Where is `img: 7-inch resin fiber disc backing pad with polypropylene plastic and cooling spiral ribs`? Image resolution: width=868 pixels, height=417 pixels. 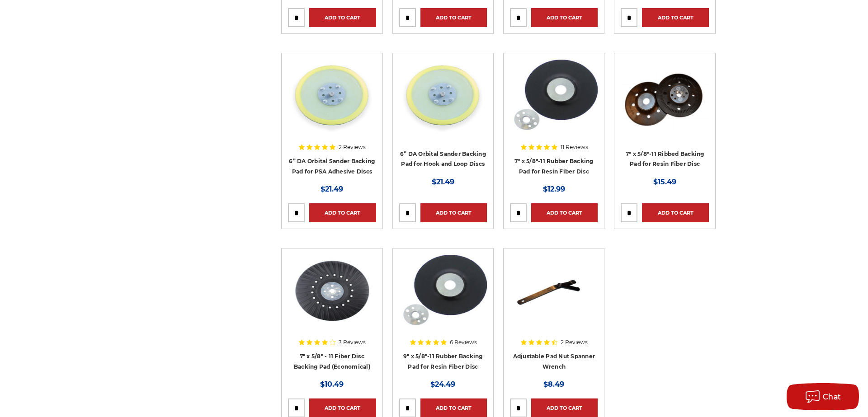 img: 7-inch resin fiber disc backing pad with polypropylene plastic and cooling spiral ribs is located at coordinates (332, 291).